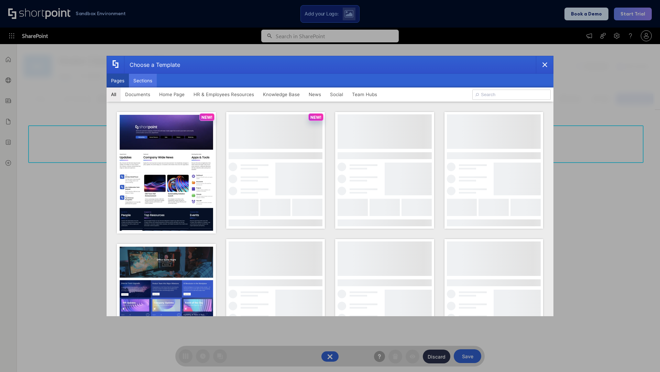 This screenshot has height=372, width=660. What do you see at coordinates (365, 94) in the screenshot?
I see `button: Team Hubs` at bounding box center [365, 94].